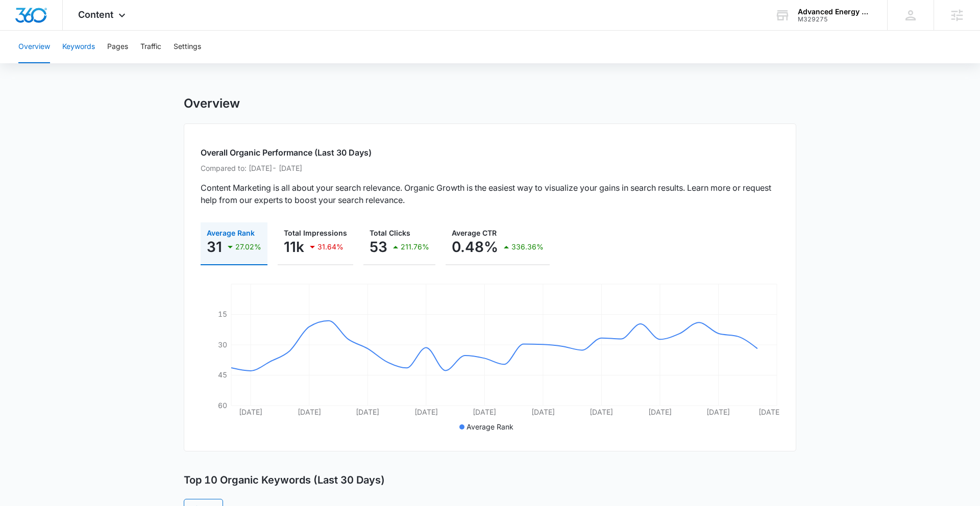 Image resolution: width=980 pixels, height=506 pixels. What do you see at coordinates (106, 63) in the screenshot?
I see `img: tab_keywords_by_traffic_grey.svg` at bounding box center [106, 63].